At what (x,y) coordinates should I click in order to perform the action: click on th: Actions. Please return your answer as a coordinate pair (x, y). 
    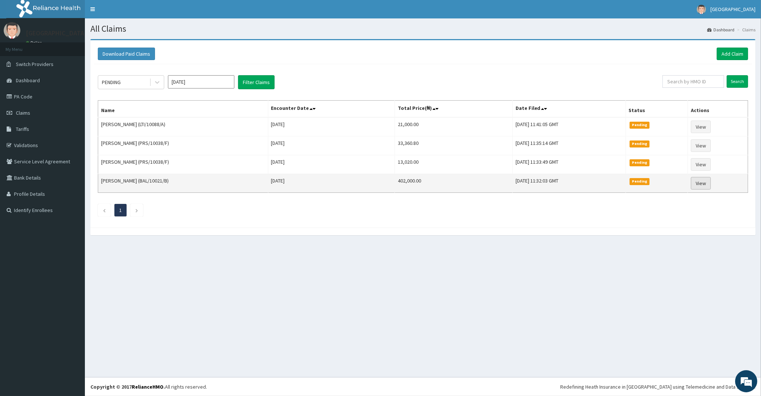
    Looking at the image, I should click on (717, 109).